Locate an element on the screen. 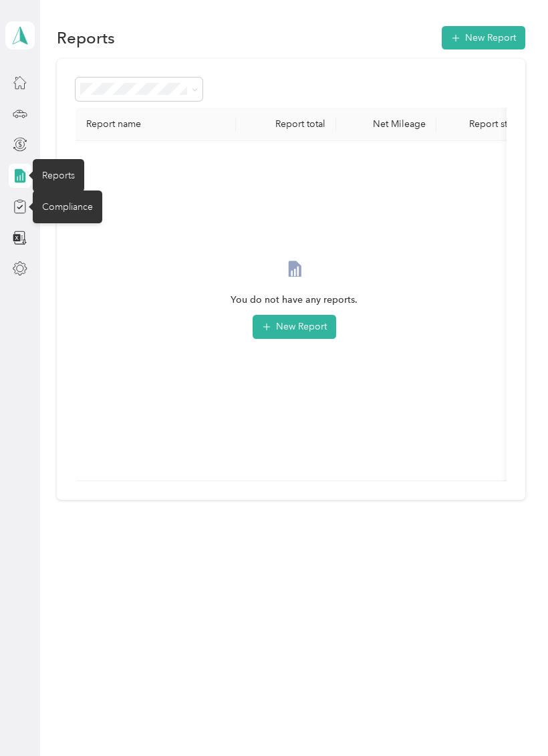  span: You do not have any reports. is located at coordinates (294, 300).